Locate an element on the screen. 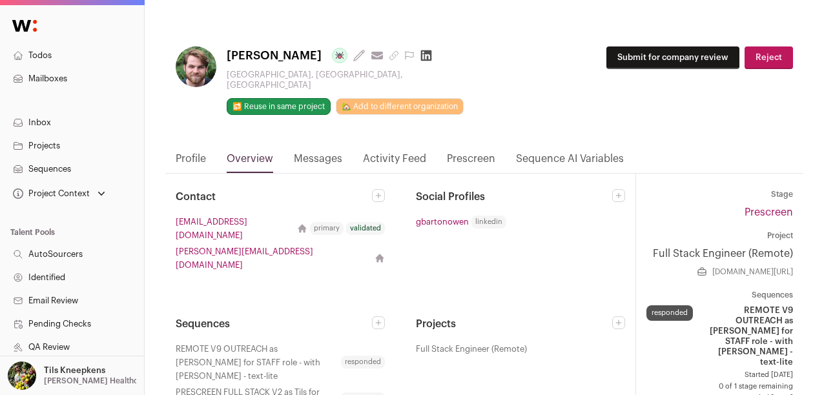 The height and width of the screenshot is (395, 824). a: Overview is located at coordinates (250, 162).